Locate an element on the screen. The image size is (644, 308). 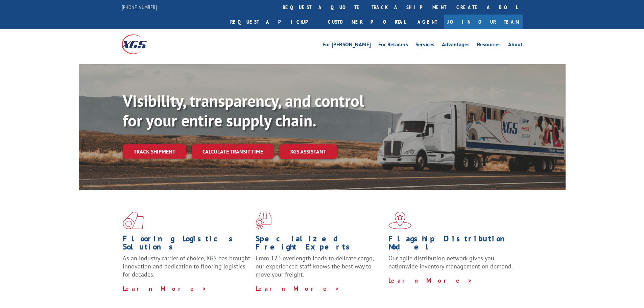
a: Advantages is located at coordinates (455, 46).